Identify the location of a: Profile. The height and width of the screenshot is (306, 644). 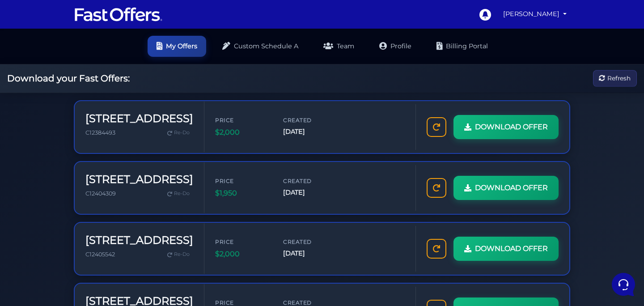
(396, 46).